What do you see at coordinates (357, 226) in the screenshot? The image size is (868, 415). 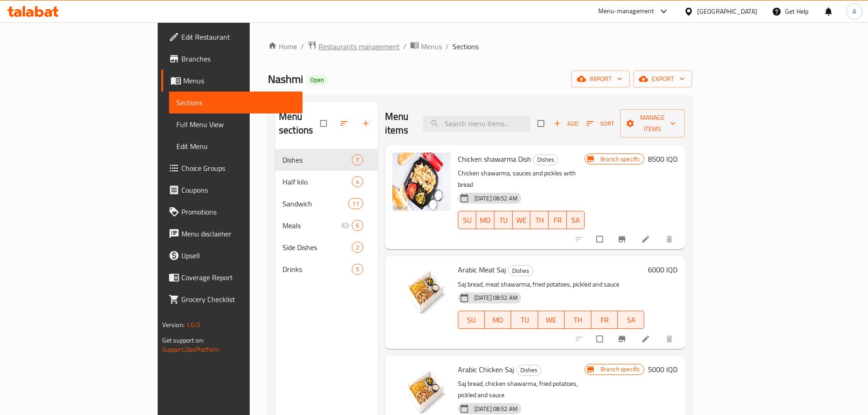 I see `div: items` at bounding box center [357, 226].